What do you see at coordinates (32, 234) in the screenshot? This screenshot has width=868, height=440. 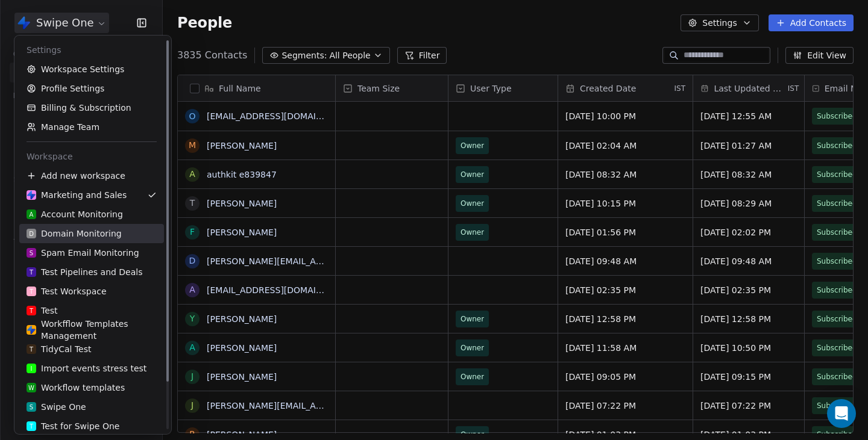 I see `span: D` at bounding box center [32, 234].